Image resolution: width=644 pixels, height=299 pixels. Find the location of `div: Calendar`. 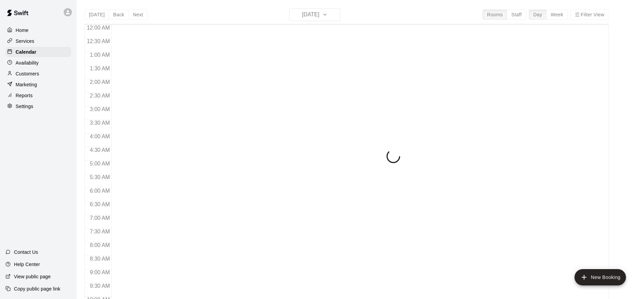

div: Calendar is located at coordinates (38, 52).